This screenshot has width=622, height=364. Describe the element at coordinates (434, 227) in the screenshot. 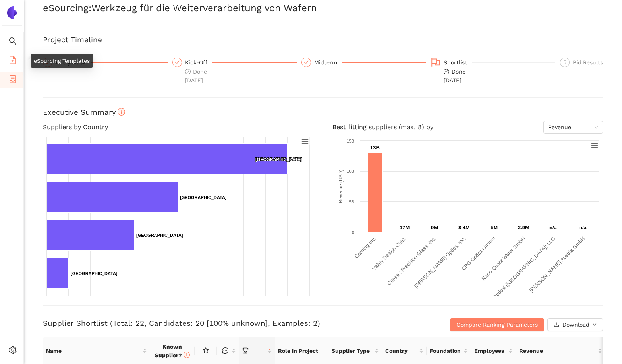

I see `text: 9M` at that location.